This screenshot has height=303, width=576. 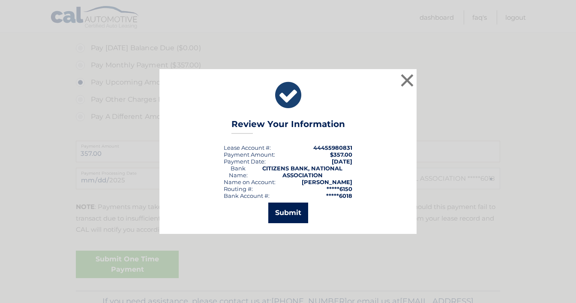 I want to click on span: Payment Date, so click(x=244, y=161).